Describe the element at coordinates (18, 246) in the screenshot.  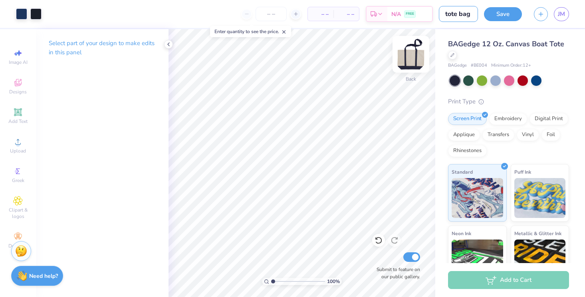
I see `span: Decorate` at that location.